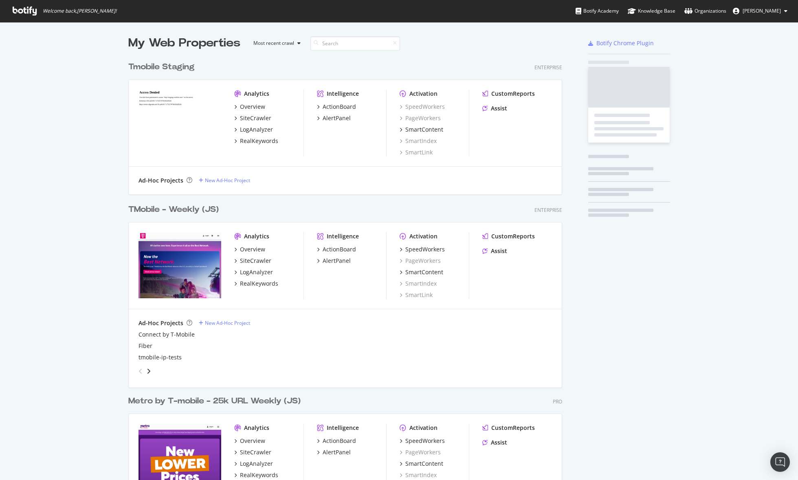  I want to click on input: Search, so click(355, 43).